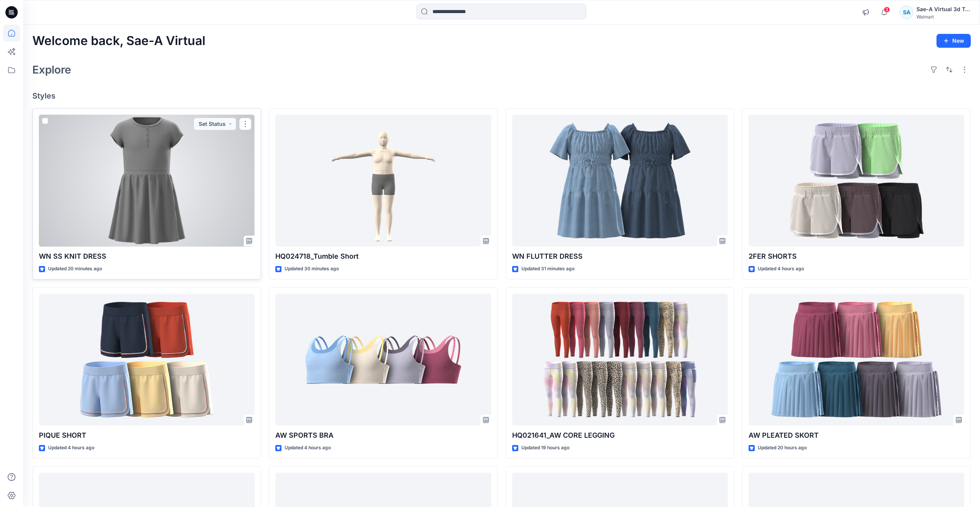  I want to click on span: 3, so click(886, 10).